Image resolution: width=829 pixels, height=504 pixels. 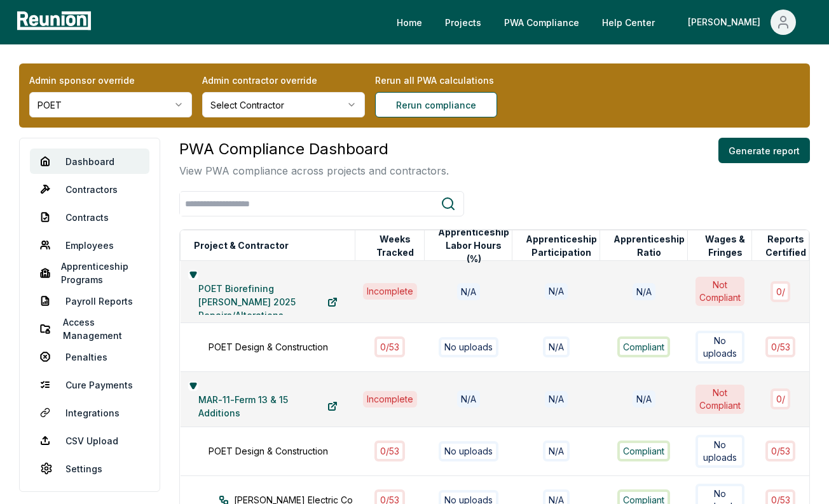 What do you see at coordinates (89, 273) in the screenshot?
I see `a: Apprenticeship Programs` at bounding box center [89, 273].